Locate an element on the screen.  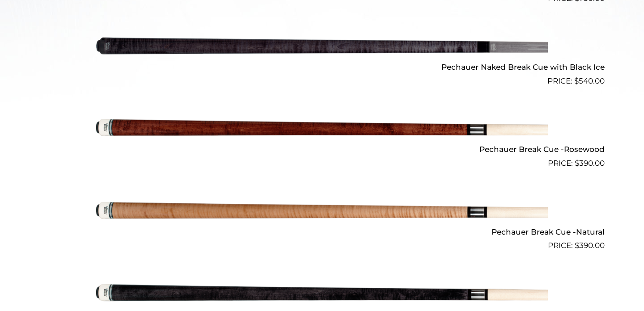
img: Pechauer Naked Break Cue with Black Ice is located at coordinates (322, 45).